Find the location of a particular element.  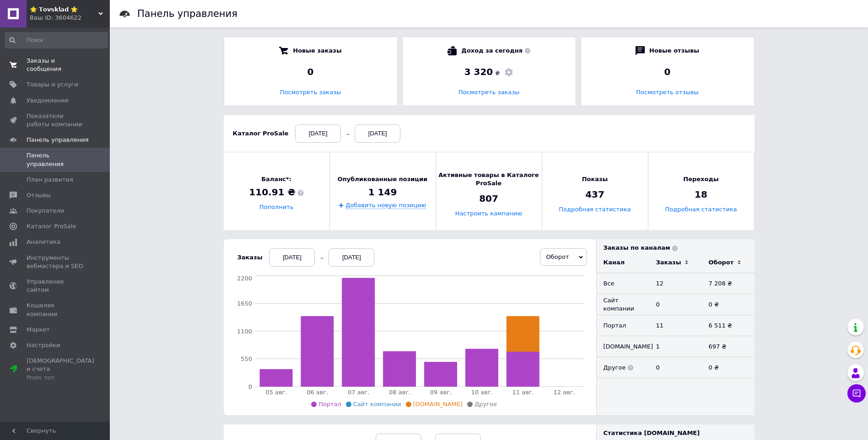

span: Каталог ProSale is located at coordinates (51, 227).